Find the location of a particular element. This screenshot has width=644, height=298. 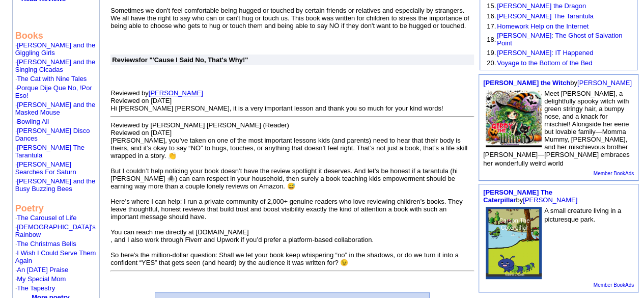

font: Reviewed by is located at coordinates (157, 92).